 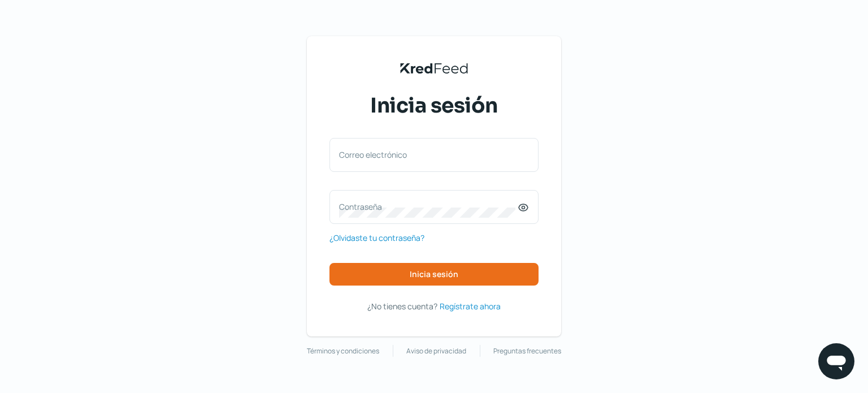 What do you see at coordinates (528, 352) in the screenshot?
I see `a: Preguntas frecuentes` at bounding box center [528, 352].